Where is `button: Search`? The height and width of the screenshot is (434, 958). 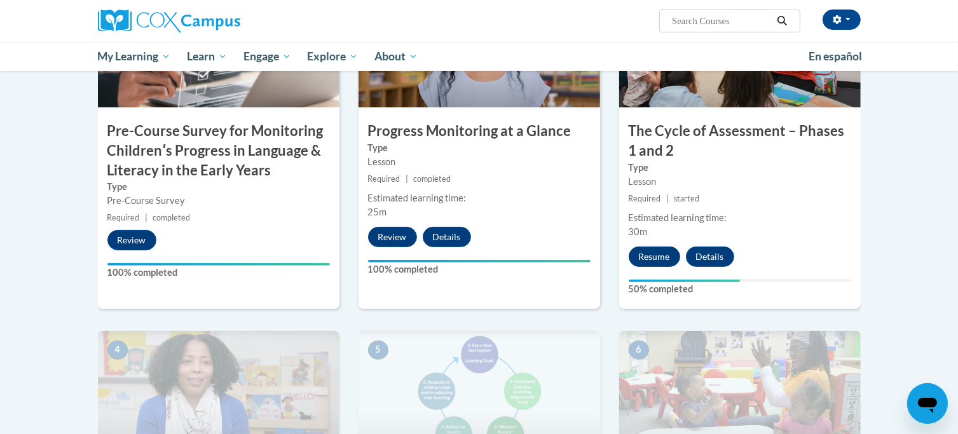 button: Search is located at coordinates (782, 21).